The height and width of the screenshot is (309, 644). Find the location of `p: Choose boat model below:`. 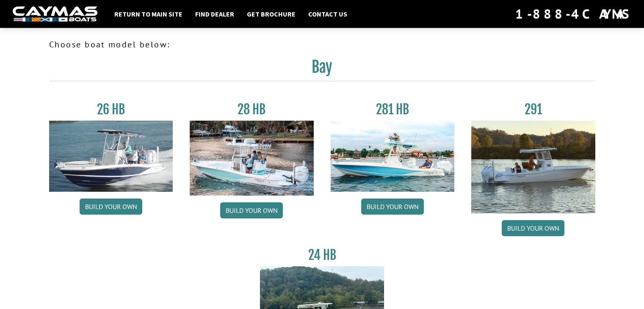

p: Choose boat model below: is located at coordinates (322, 45).